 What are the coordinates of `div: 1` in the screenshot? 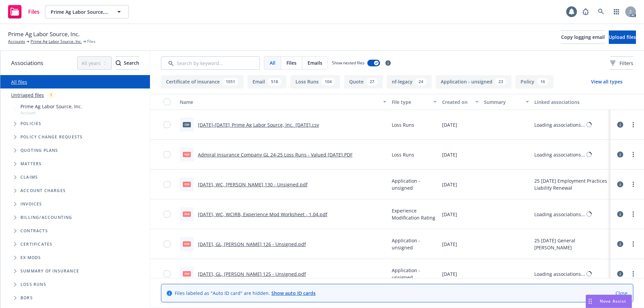 It's located at (51, 95).